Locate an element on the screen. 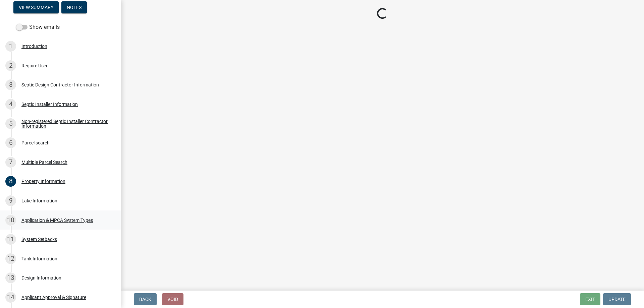 This screenshot has height=308, width=644. div: 14 is located at coordinates (11, 297).